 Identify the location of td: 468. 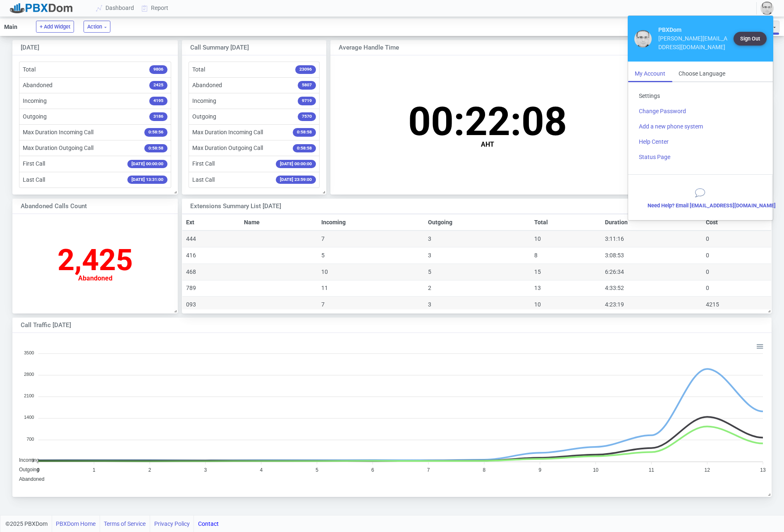
(211, 272).